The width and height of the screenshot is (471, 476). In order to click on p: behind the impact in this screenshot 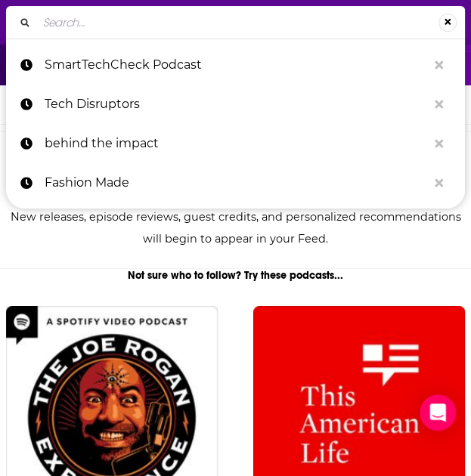, I will do `click(236, 144)`.